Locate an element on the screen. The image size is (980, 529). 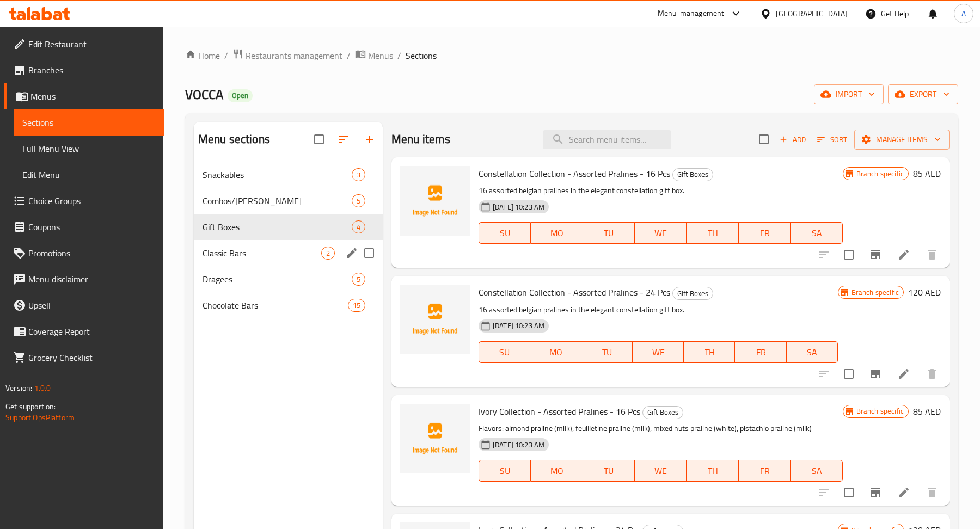
span: SU is located at coordinates (505, 233).